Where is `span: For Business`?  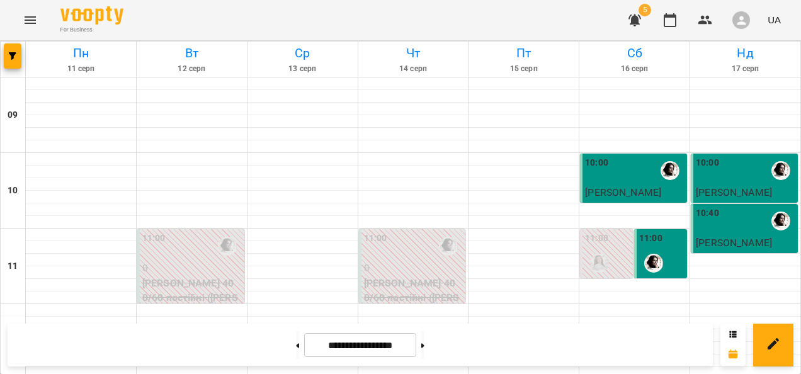
span: For Business is located at coordinates (92, 30).